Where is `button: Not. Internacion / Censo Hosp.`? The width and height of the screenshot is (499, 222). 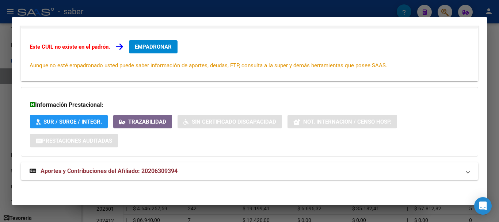
button: Not. Internacion / Censo Hosp. is located at coordinates (342, 121).